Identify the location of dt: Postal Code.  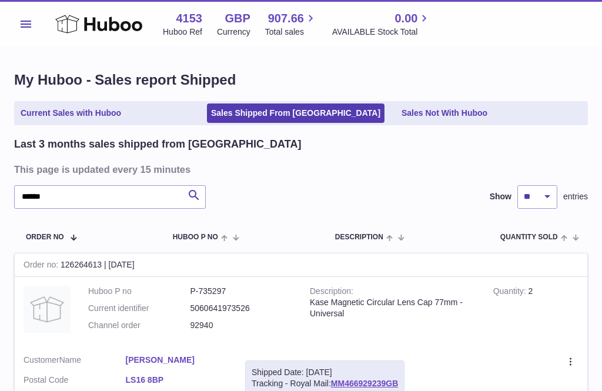
(75, 382).